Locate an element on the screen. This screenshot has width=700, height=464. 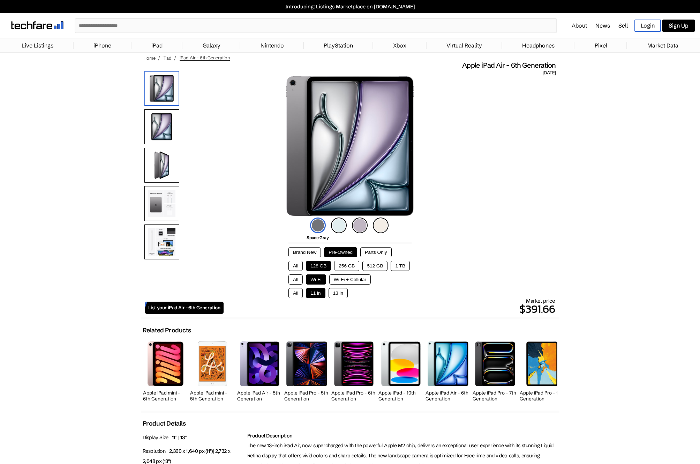
p: $391.66 is located at coordinates (389, 309).